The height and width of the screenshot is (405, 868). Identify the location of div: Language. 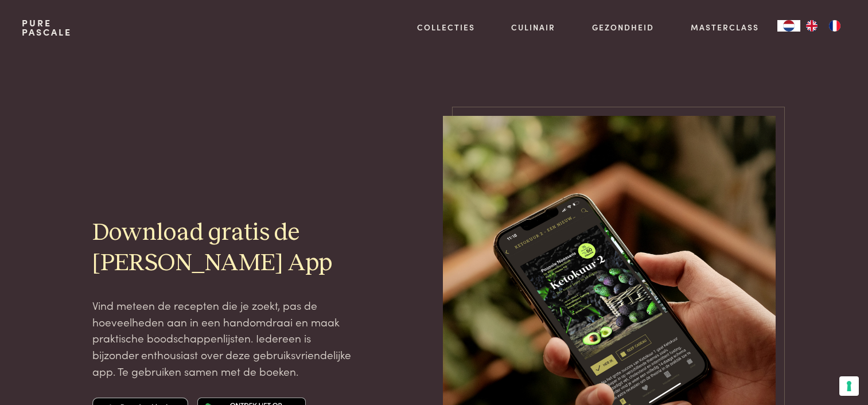
(789, 26).